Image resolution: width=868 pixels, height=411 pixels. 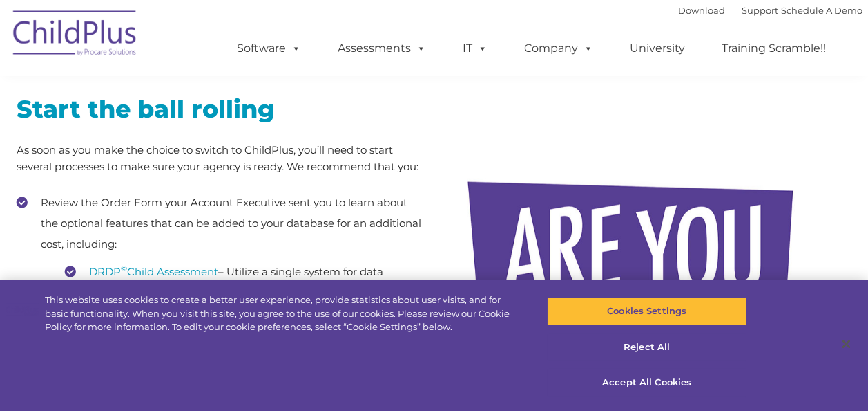 What do you see at coordinates (475, 48) in the screenshot?
I see `a: IT` at bounding box center [475, 48].